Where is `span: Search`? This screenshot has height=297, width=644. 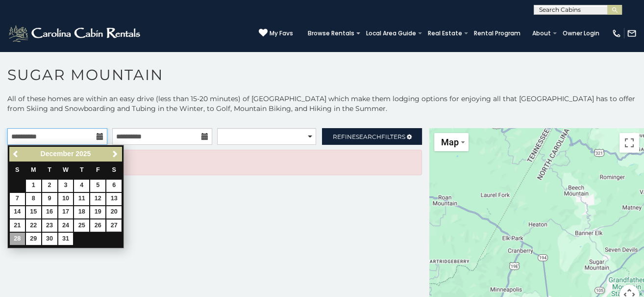
span: Search is located at coordinates (368, 137).